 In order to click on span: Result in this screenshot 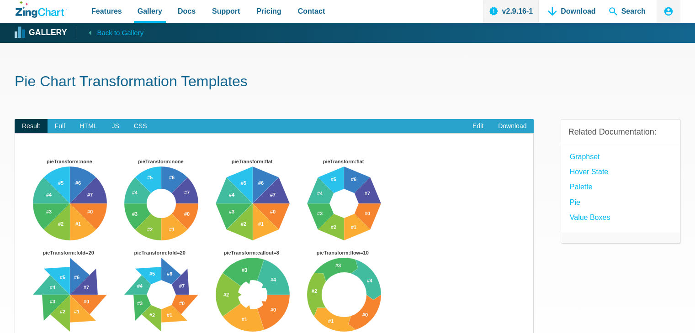, I will do `click(31, 126)`.